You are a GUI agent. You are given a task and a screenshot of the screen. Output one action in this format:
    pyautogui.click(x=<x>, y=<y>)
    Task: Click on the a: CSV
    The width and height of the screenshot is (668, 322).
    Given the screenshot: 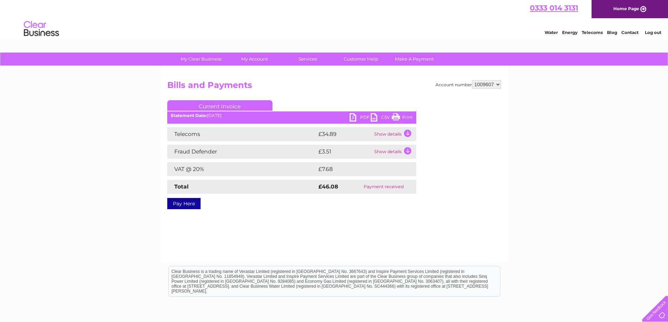 What is the action you would take?
    pyautogui.click(x=381, y=118)
    